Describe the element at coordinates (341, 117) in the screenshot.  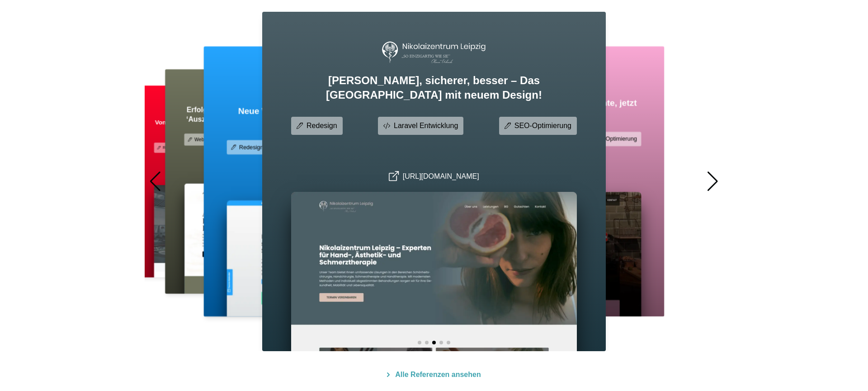
I see `h3: Neue Website, neue Möglichkeiten – Erfolgreicher Relaunch für Die Deutsche Römerin!` at that location.